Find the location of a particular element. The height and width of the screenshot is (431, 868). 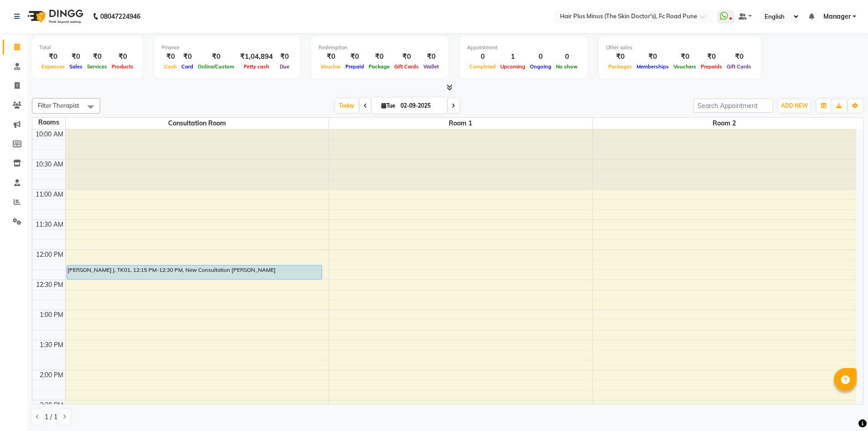

span: ADD NEW is located at coordinates (794, 105).